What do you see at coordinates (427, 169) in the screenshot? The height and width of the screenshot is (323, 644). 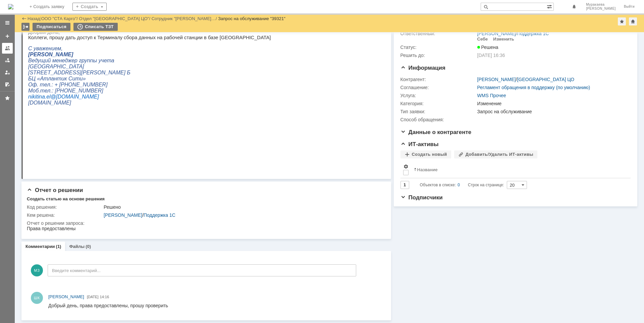 I see `div: Название` at bounding box center [427, 169].